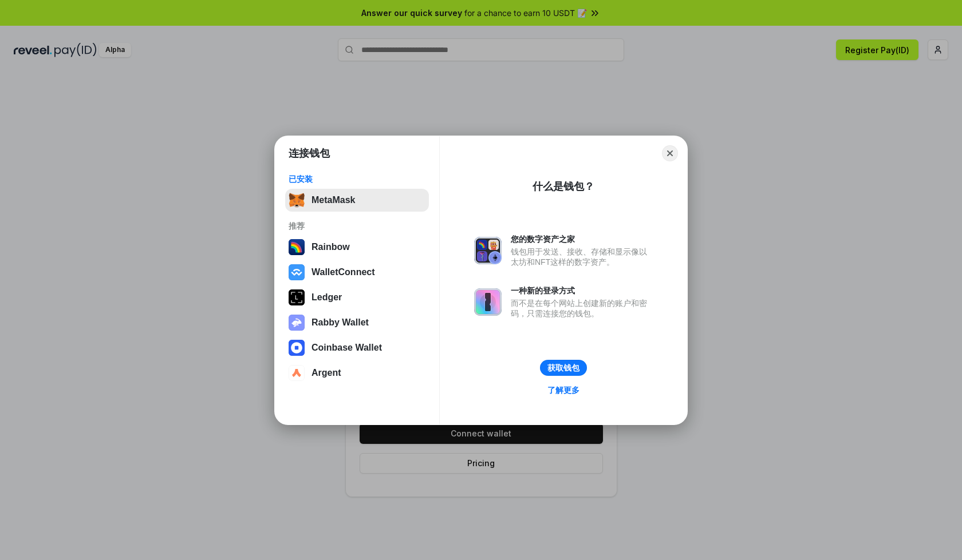 This screenshot has width=962, height=560. Describe the element at coordinates (310, 153) in the screenshot. I see `h1: 连接钱包` at that location.